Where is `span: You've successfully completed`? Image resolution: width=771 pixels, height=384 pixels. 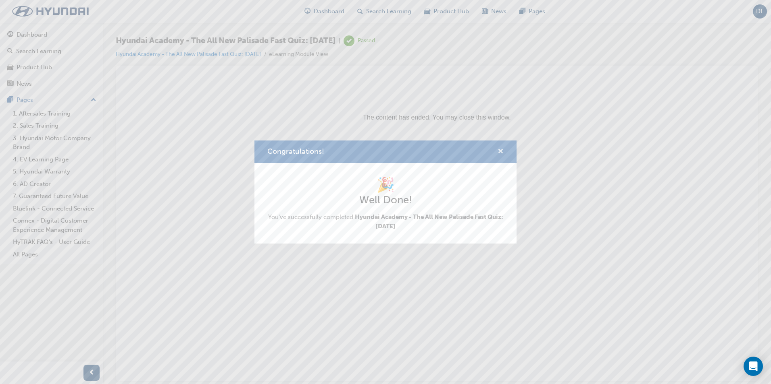
span: You've successfully completed is located at coordinates (385, 222).